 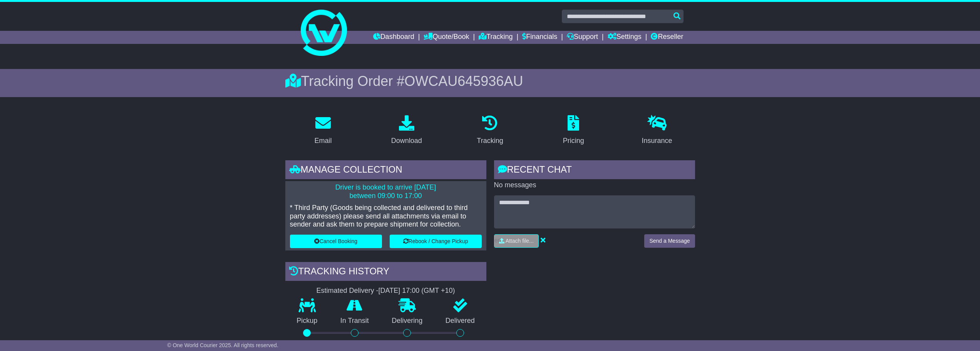 What do you see at coordinates (323, 130) in the screenshot?
I see `a: Email` at bounding box center [323, 130].